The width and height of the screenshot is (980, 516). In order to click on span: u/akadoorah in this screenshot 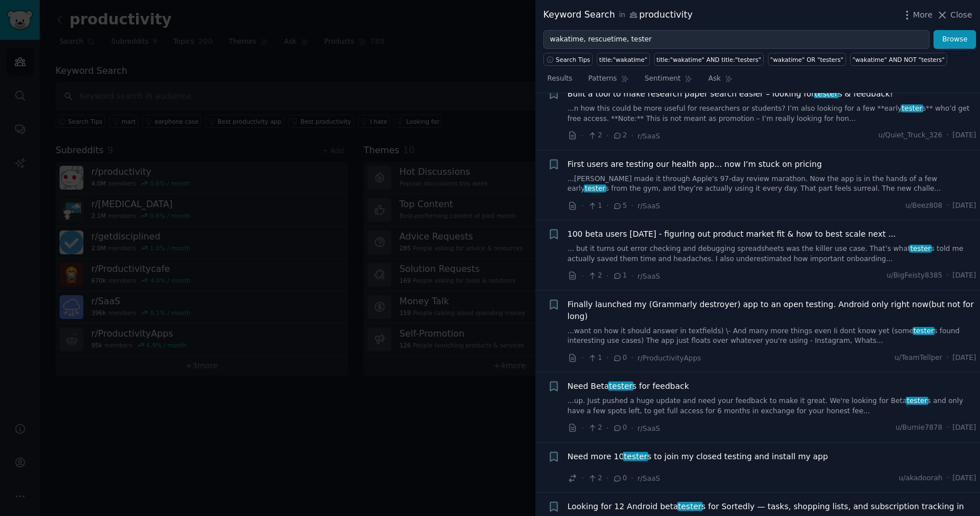, I will do `click(920, 478)`.